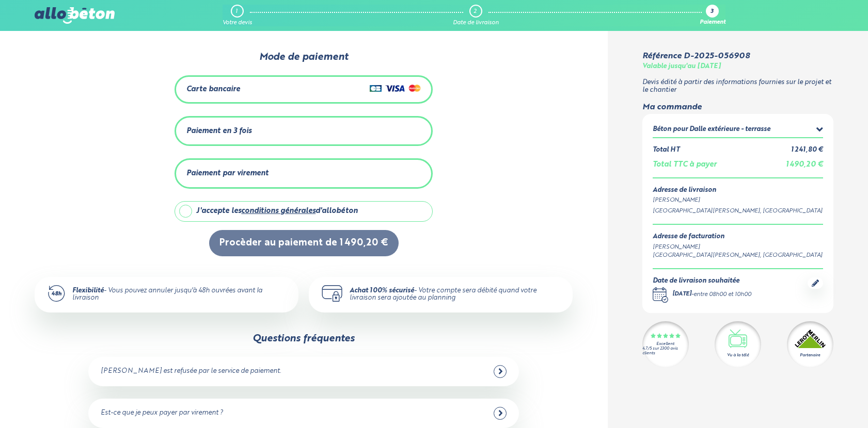  I want to click on img: allobéton, so click(74, 15).